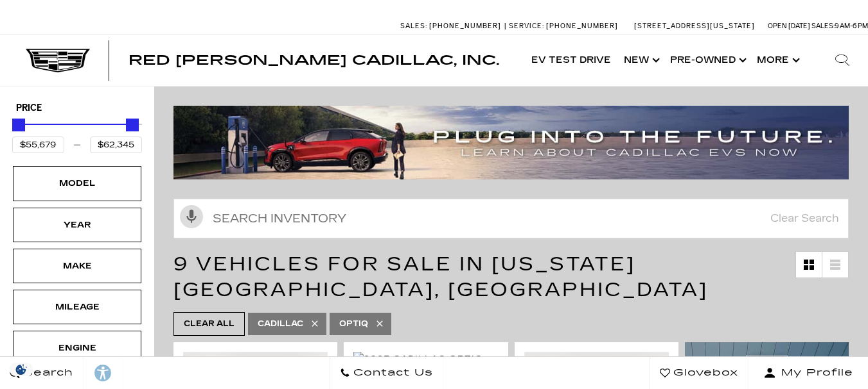 The image size is (868, 389). I want to click on span: Contact Us, so click(391, 374).